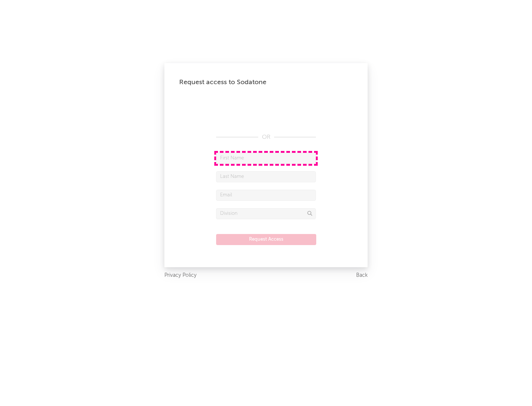 The height and width of the screenshot is (406, 532). What do you see at coordinates (266, 177) in the screenshot?
I see `input: Last Name` at bounding box center [266, 177].